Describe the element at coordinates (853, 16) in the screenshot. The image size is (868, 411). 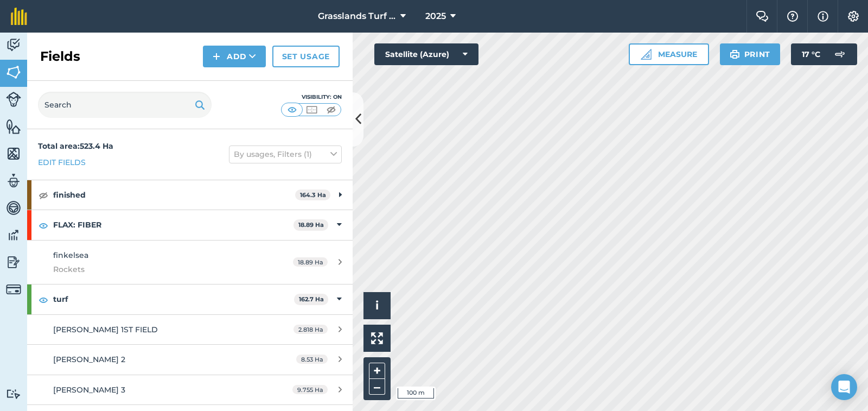
I see `img: A cog icon` at that location.